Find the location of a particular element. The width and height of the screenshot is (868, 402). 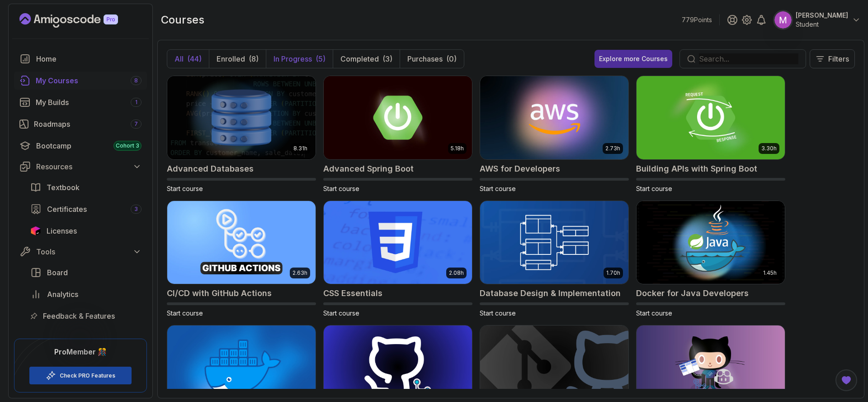

h2: Advanced Databases is located at coordinates (211, 169).